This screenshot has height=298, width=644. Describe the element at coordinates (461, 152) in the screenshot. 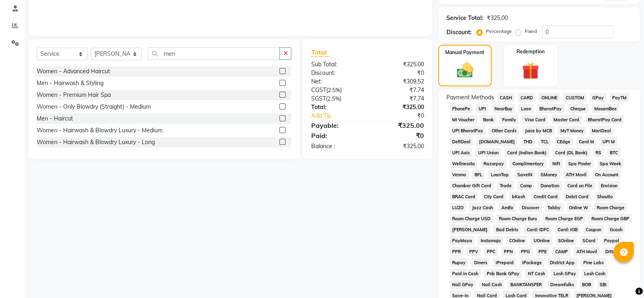

I see `span: UPI Axis` at that location.